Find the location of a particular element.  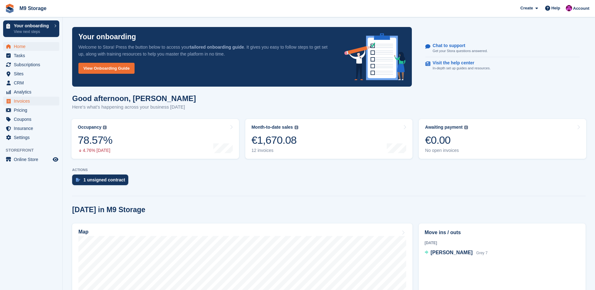

img: John Doyle is located at coordinates (569, 8).